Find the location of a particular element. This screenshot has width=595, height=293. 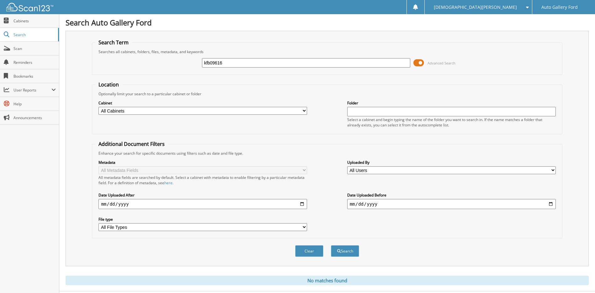

legend: Additional Document Filters is located at coordinates (132, 144).